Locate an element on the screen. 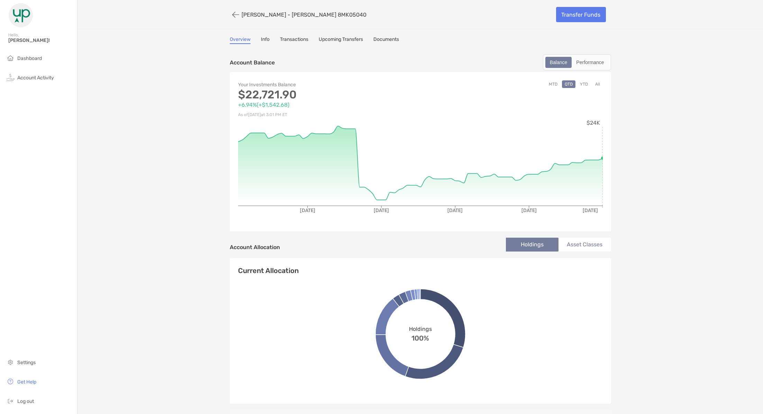  span: Holdings is located at coordinates (420, 328).